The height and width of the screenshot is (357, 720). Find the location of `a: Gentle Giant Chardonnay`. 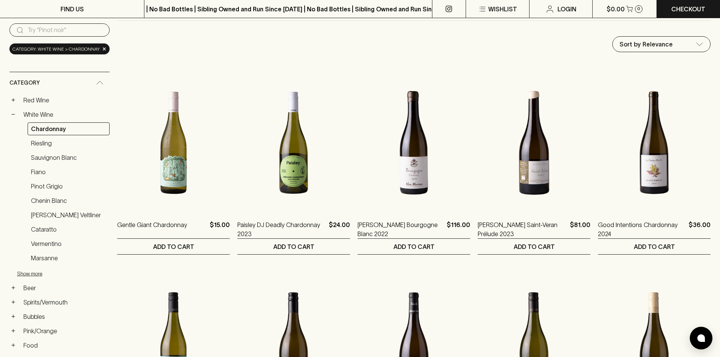

a: Gentle Giant Chardonnay is located at coordinates (152, 229).